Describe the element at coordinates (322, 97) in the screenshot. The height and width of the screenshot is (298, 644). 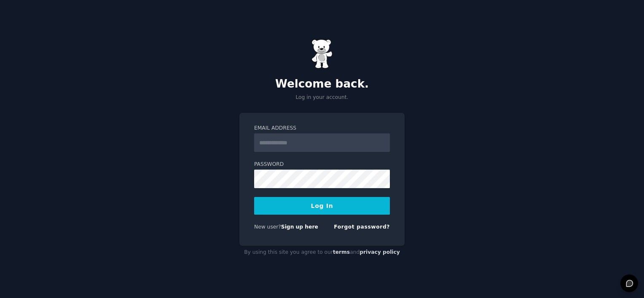
I see `p: Log in your account.` at that location.